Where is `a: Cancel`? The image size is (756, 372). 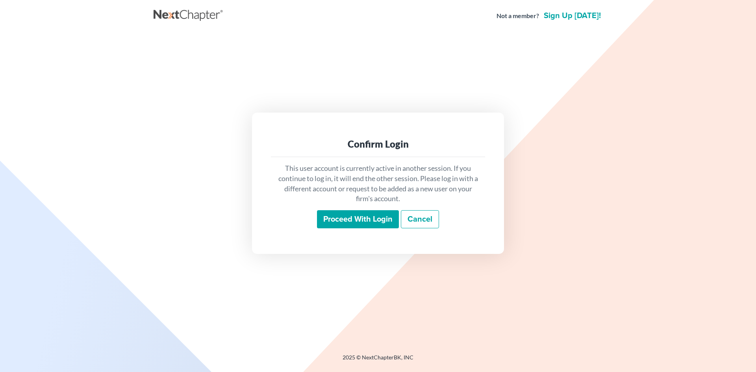 a: Cancel is located at coordinates (419, 219).